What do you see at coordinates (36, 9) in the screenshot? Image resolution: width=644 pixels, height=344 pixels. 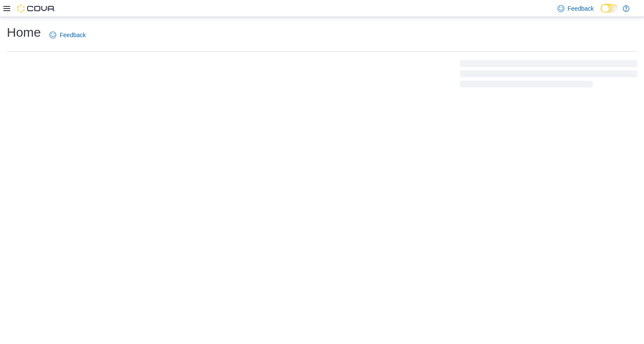 I see `img: Cova` at bounding box center [36, 9].